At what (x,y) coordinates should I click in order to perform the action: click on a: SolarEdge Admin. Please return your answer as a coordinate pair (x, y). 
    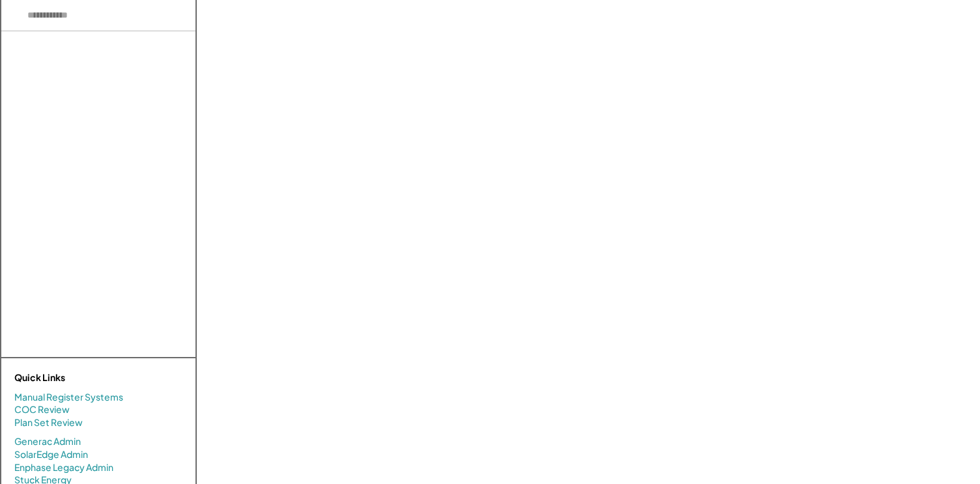
    Looking at the image, I should click on (51, 455).